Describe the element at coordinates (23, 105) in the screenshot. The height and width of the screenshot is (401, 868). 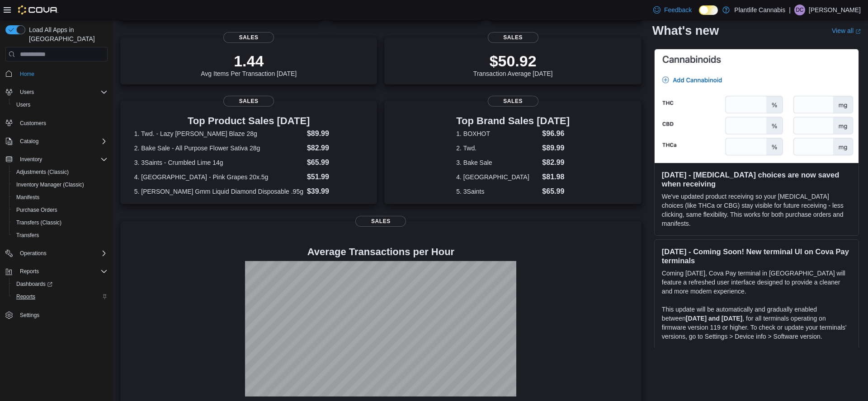
I see `a: Users` at that location.